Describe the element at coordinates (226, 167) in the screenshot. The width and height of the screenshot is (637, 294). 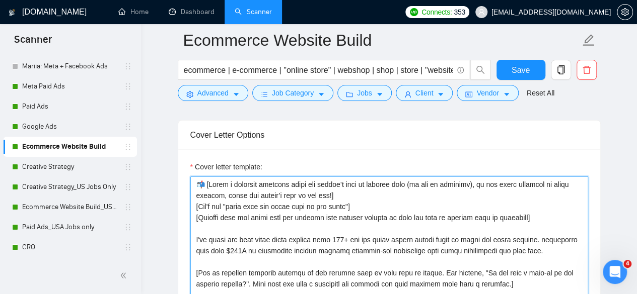
I see `label: Cover letter template:` at that location.